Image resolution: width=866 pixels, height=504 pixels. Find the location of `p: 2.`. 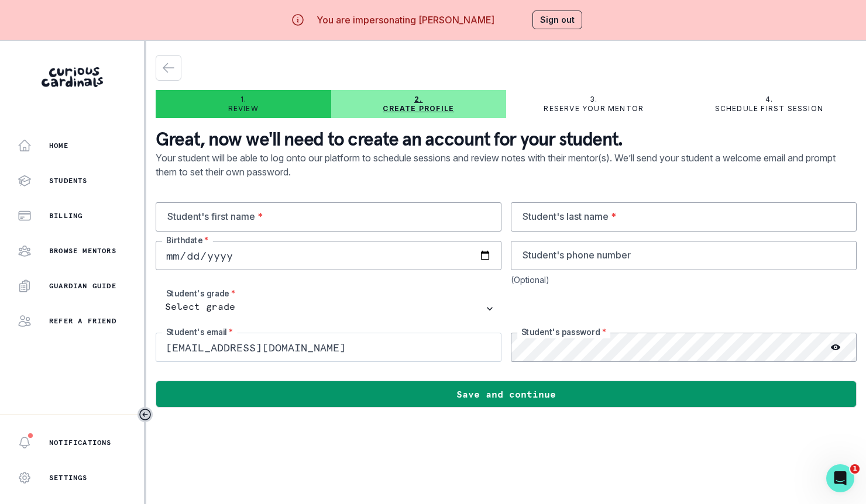

p: 2. is located at coordinates (418, 100).